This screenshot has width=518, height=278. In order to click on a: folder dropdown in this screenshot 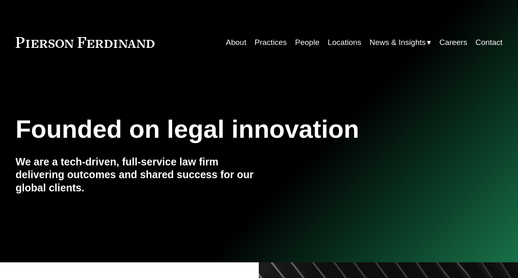, I will do `click(400, 42)`.